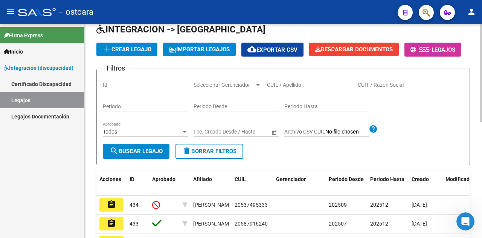 The height and width of the screenshot is (238, 482). What do you see at coordinates (291, 179) in the screenshot?
I see `span: Gerenciador` at bounding box center [291, 179].